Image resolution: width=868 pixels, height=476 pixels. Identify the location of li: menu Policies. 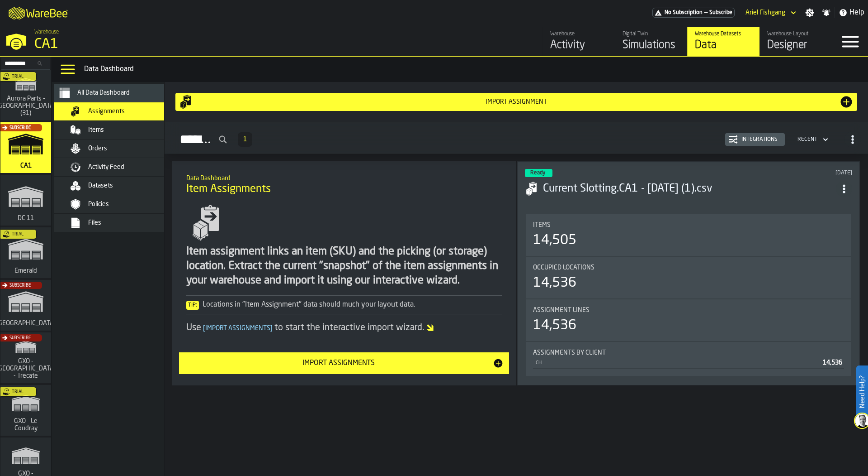
(117, 204).